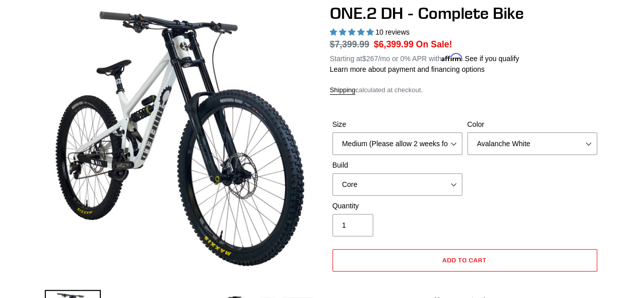  Describe the element at coordinates (350, 44) in the screenshot. I see `s: $7,399.99` at that location.